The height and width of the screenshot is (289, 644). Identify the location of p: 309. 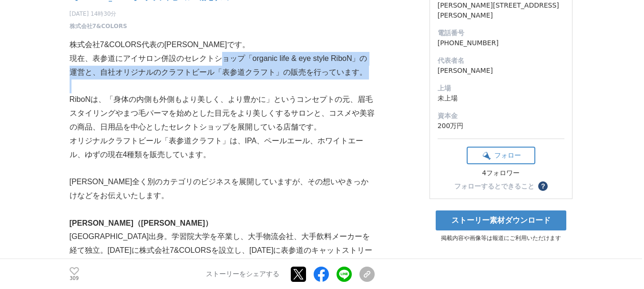
(74, 279).